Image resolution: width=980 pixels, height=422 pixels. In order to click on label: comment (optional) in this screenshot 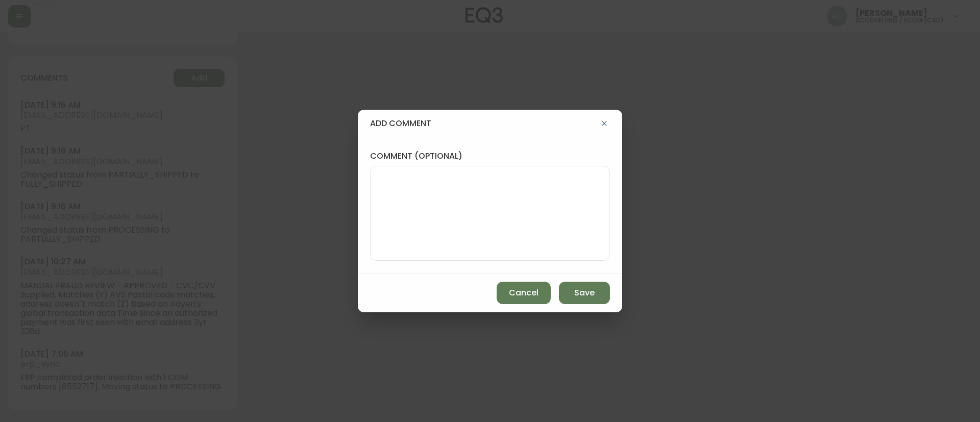, I will do `click(490, 156)`.